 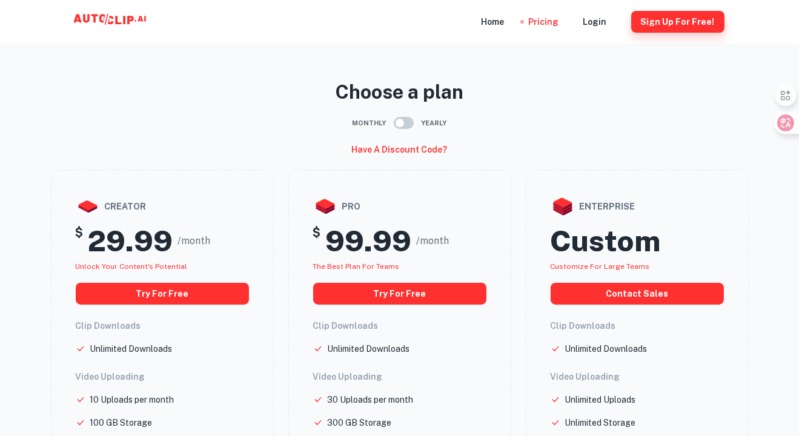 I want to click on p: Unlimited Uploads, so click(x=600, y=400).